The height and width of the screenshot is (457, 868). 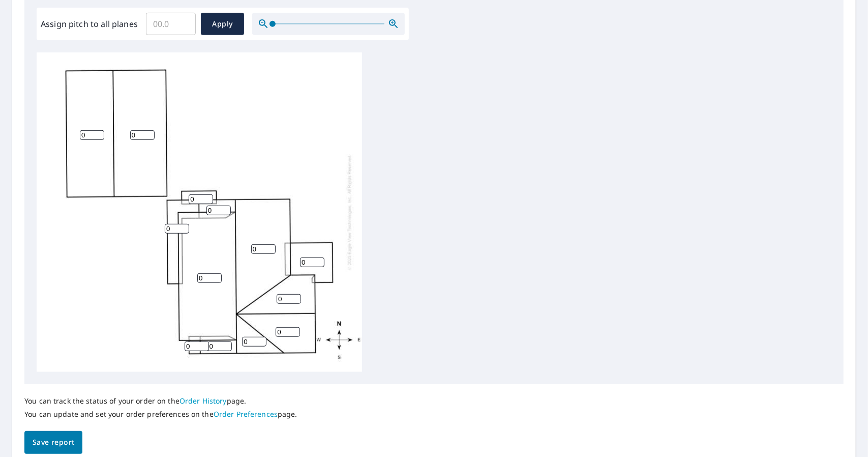 I want to click on a: Order Preferences, so click(x=246, y=414).